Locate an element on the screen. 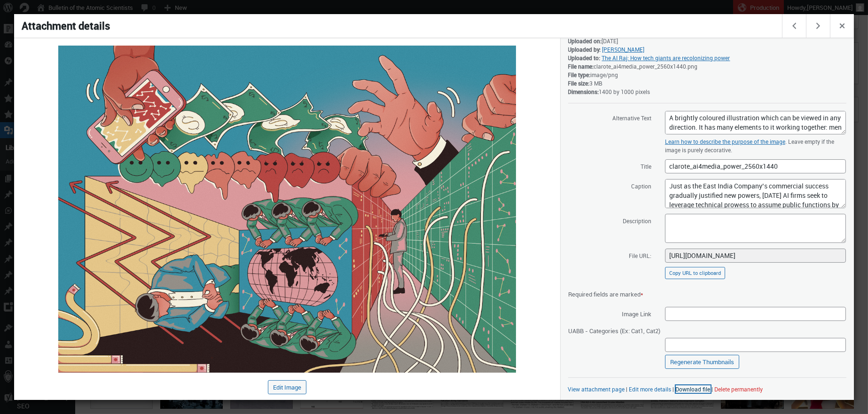  a: Learn how to describe the purpose of the image is located at coordinates (725, 142).